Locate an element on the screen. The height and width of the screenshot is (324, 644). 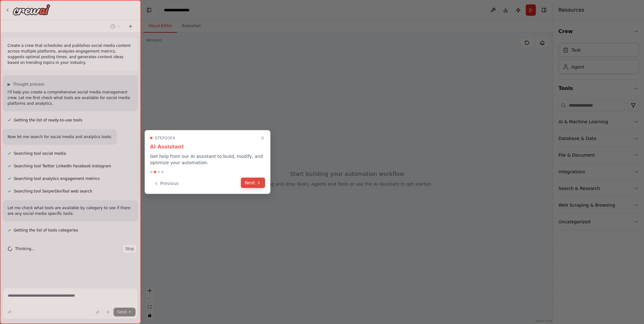
button: Close walkthrough is located at coordinates (262, 138).